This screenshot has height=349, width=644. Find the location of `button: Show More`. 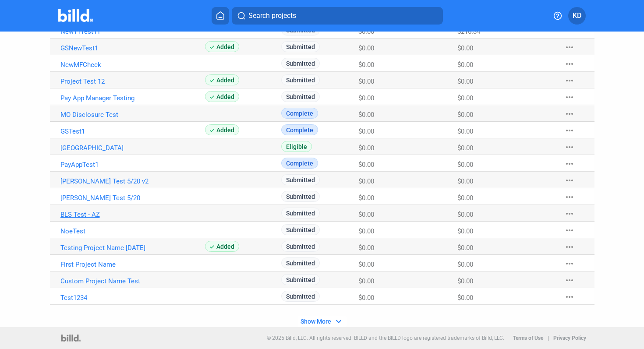

button: Show More is located at coordinates (322, 321).